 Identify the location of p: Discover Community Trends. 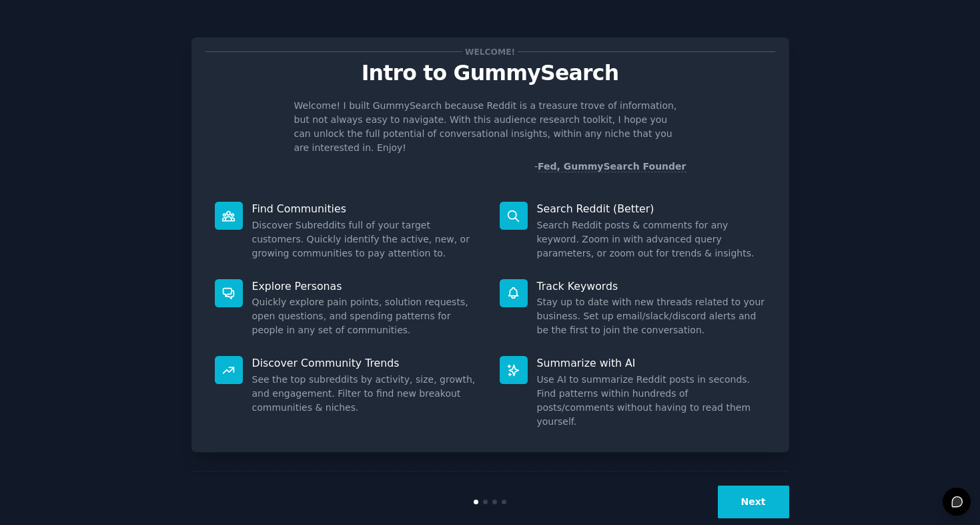
(366, 363).